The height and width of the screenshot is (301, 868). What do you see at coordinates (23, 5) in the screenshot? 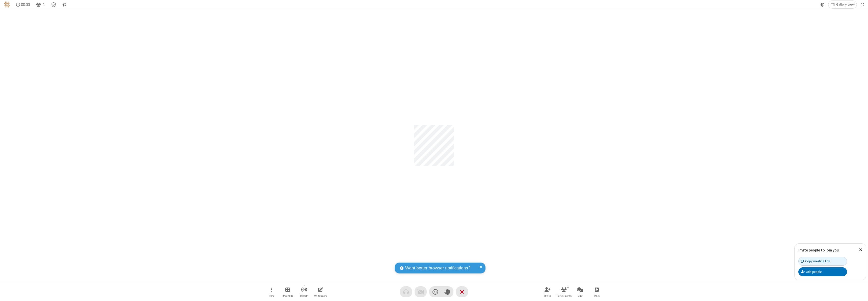
I see `div: Timer` at bounding box center [23, 5].